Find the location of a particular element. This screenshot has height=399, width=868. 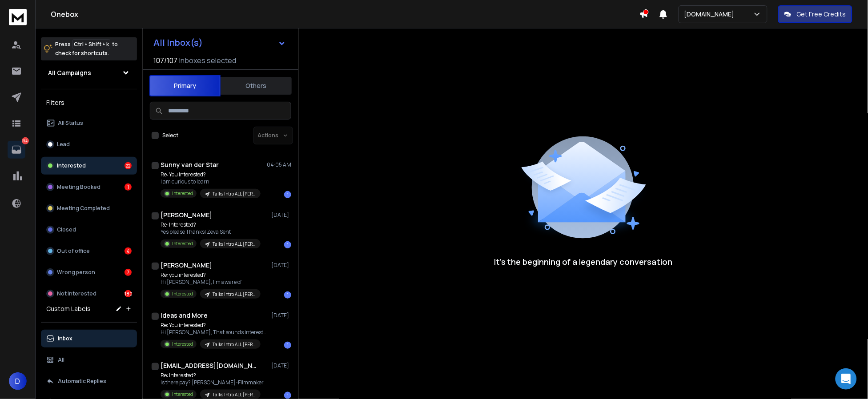

p: Lead is located at coordinates (63, 144).